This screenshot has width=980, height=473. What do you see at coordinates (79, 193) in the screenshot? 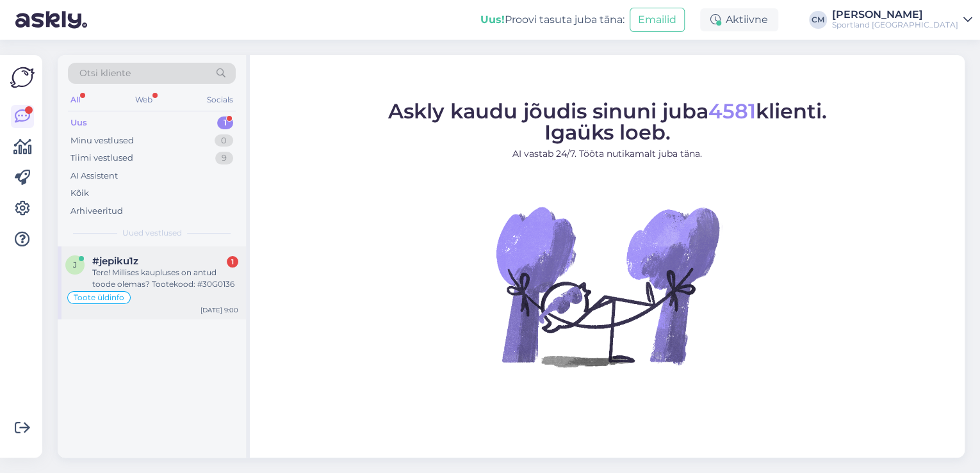
I see `div: Kõik` at bounding box center [79, 193].